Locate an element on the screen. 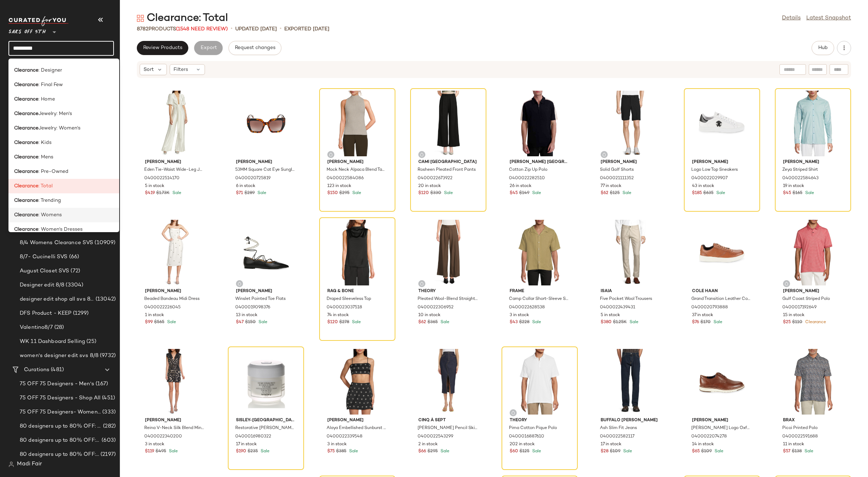 Image resolution: width=868 pixels, height=477 pixels. span: 0400017192649 is located at coordinates (799, 308).